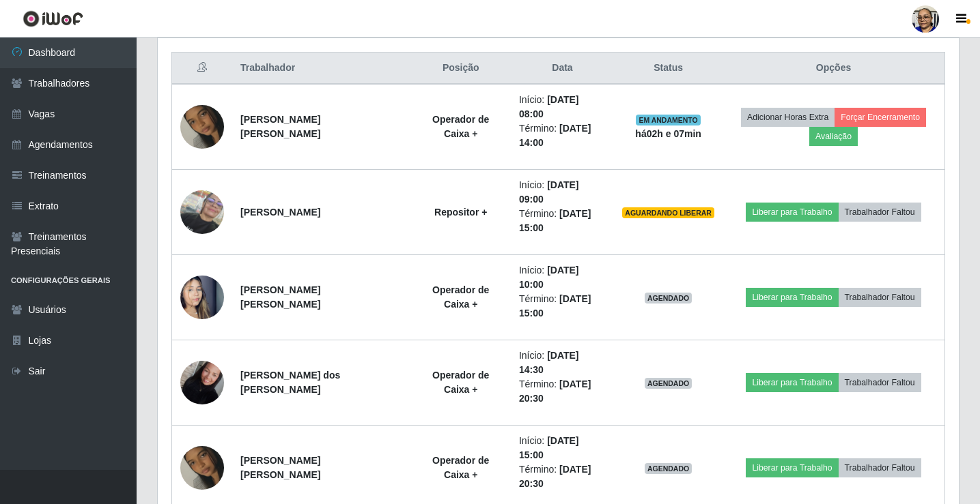  What do you see at coordinates (321, 68) in the screenshot?
I see `th: Trabalhador` at bounding box center [321, 68].